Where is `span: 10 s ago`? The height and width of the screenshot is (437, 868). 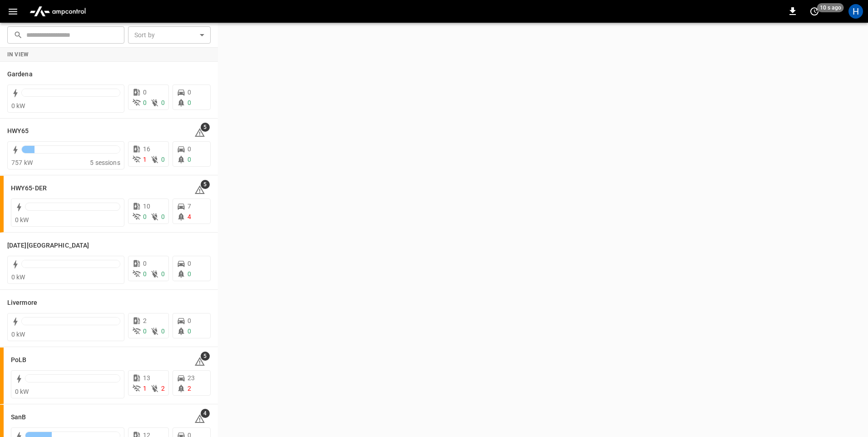 span: 10 s ago is located at coordinates (830, 8).